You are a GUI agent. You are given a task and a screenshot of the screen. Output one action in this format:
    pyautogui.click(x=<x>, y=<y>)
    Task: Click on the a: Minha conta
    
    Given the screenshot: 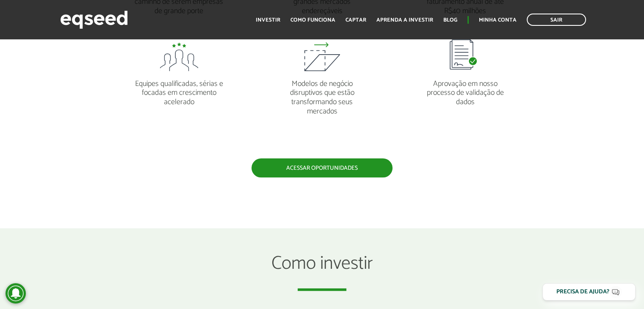 What is the action you would take?
    pyautogui.click(x=498, y=20)
    